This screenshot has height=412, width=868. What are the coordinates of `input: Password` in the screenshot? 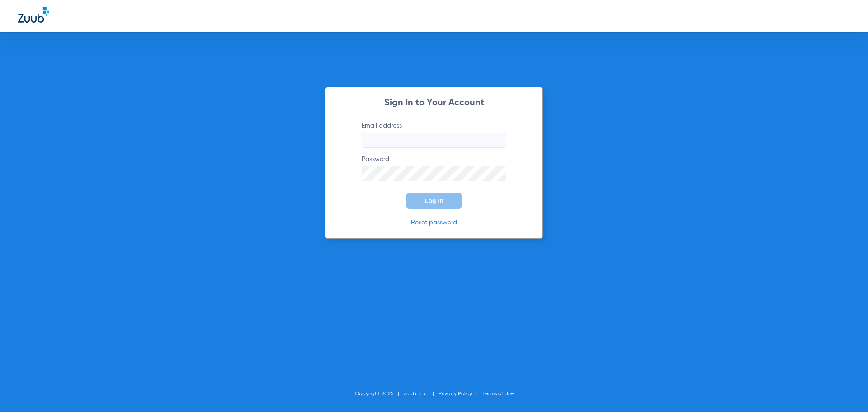 It's located at (434, 174).